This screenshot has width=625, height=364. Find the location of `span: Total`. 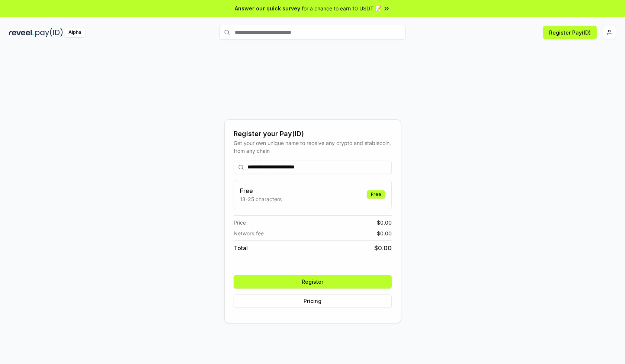

span: Total is located at coordinates (241, 248).